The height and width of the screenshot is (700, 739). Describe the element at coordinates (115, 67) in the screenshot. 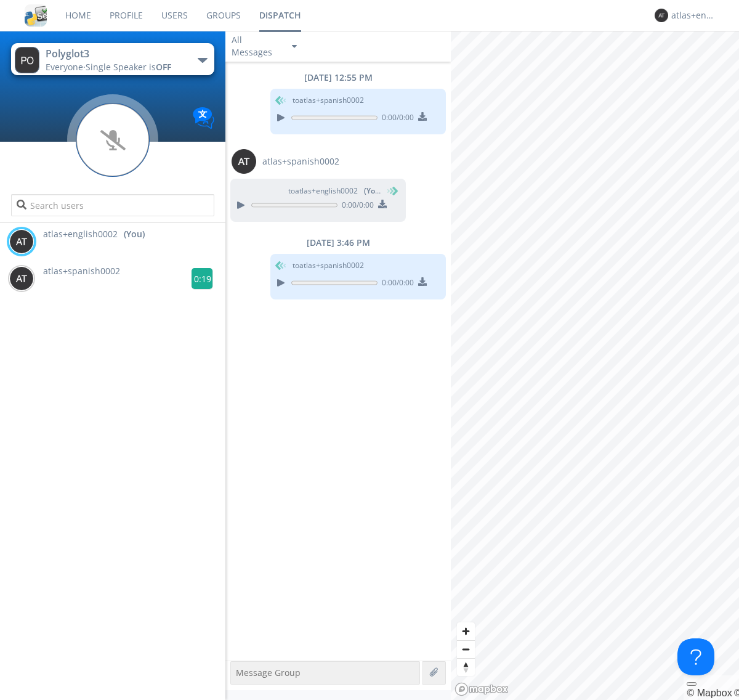

I see `div: Everyone ·` at that location.